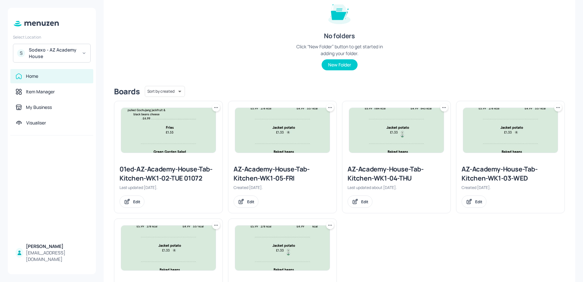 The height and width of the screenshot is (282, 583). What do you see at coordinates (21, 53) in the screenshot?
I see `div: S` at bounding box center [21, 53].